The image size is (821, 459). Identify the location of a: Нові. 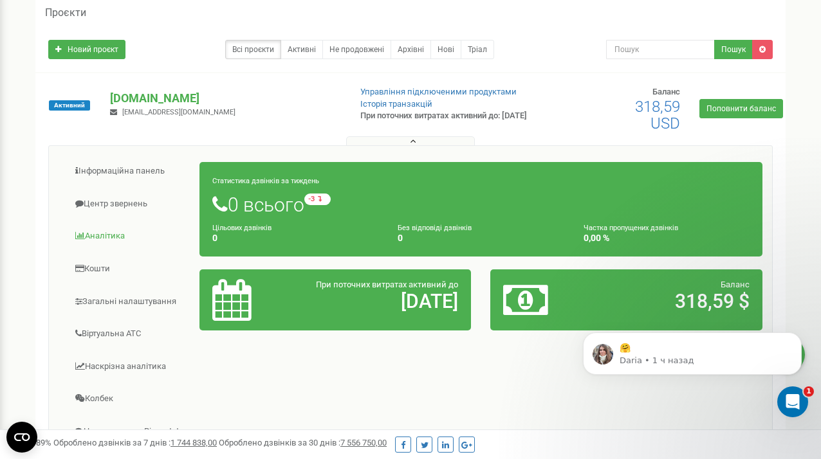
(446, 50).